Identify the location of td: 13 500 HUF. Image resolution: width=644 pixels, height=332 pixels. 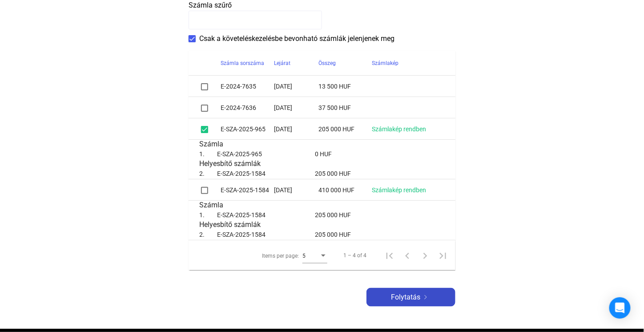
(345, 86).